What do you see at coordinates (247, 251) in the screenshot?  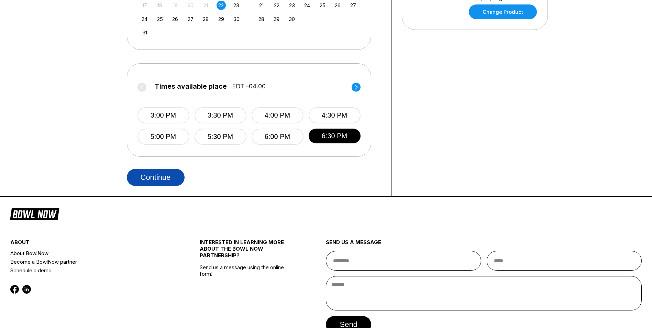 I see `div: INTERESTED IN LEARNING MORE ABOUT THE BOWL NOW PARTNERSHIP?` at bounding box center [247, 251].